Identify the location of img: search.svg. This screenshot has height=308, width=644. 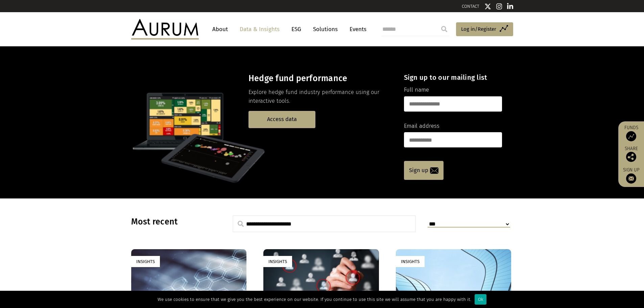
(241, 224).